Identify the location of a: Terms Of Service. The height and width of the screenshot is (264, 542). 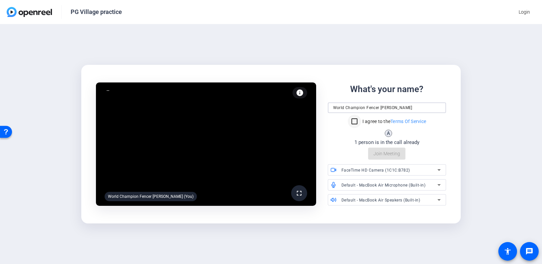
(408, 122).